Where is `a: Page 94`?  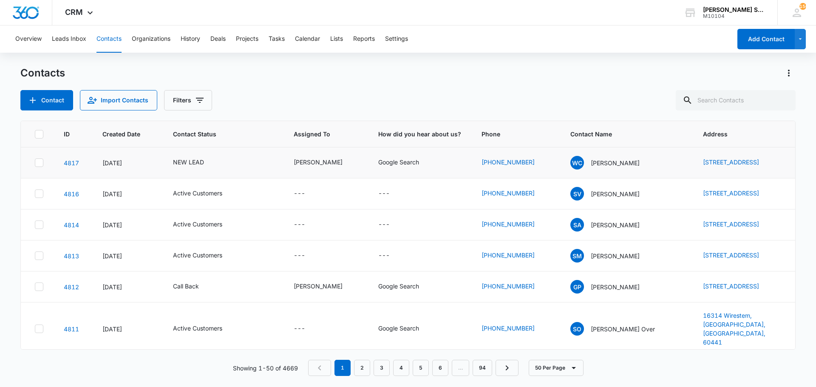
a: Page 94 is located at coordinates (482, 368).